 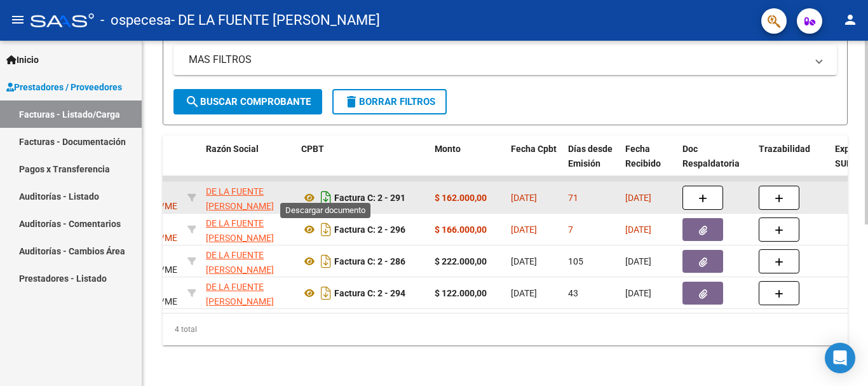 What do you see at coordinates (592, 164) in the screenshot?
I see `datatable-header-cell: Días desde Emisión` at bounding box center [592, 164].